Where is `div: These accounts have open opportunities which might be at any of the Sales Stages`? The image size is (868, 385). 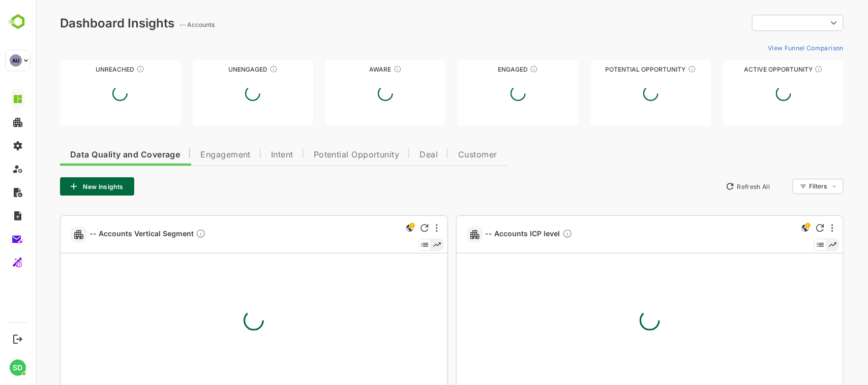 div: These accounts have open opportunities which might be at any of the Sales Stages is located at coordinates (783, 69).